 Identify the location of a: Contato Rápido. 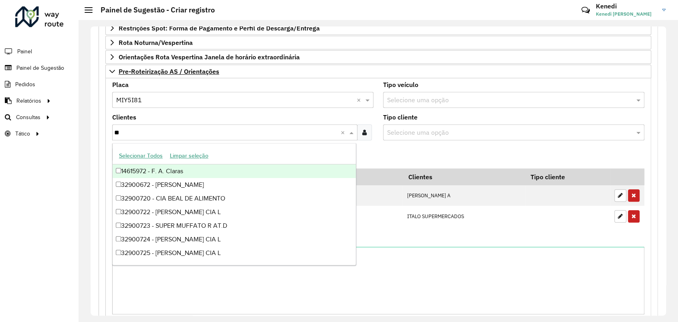
(585, 10).